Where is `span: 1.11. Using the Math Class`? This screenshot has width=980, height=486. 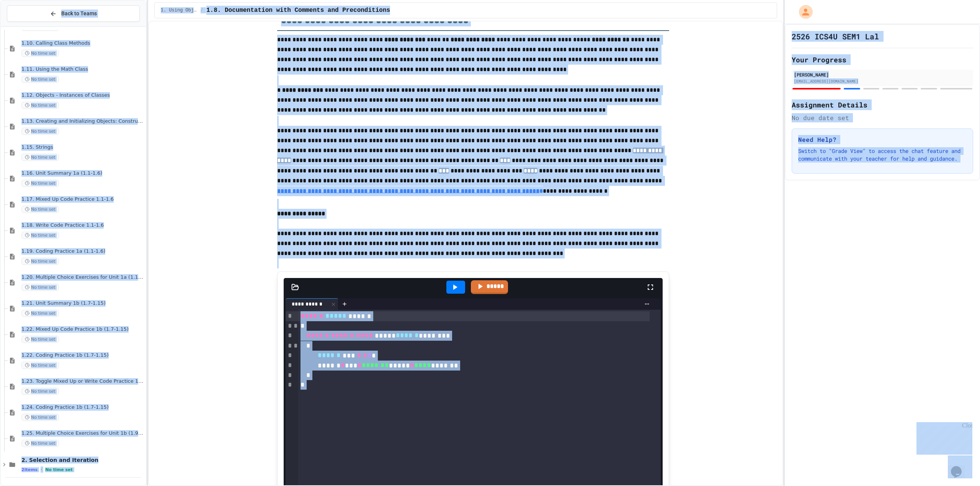
span: 1.11. Using the Math Class is located at coordinates (83, 70).